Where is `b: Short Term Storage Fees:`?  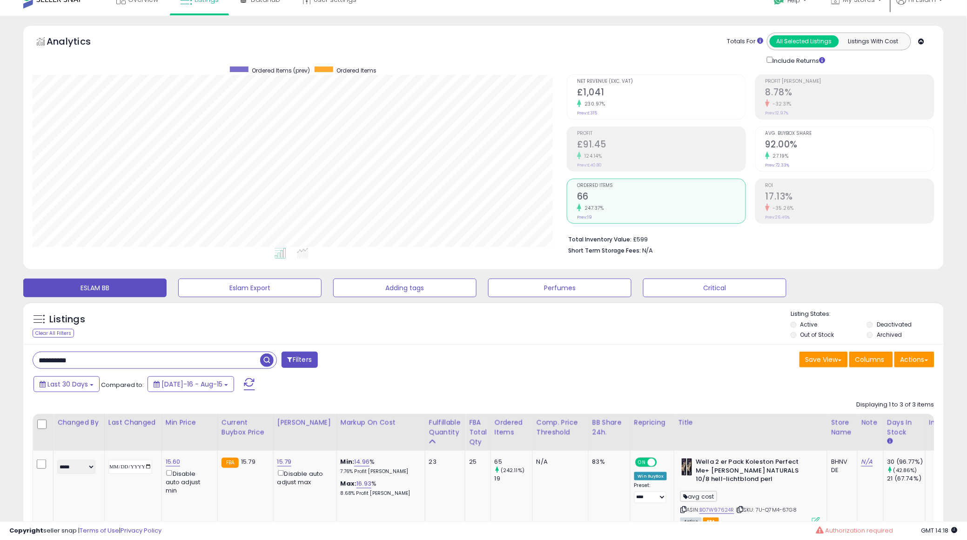 b: Short Term Storage Fees: is located at coordinates (604, 250).